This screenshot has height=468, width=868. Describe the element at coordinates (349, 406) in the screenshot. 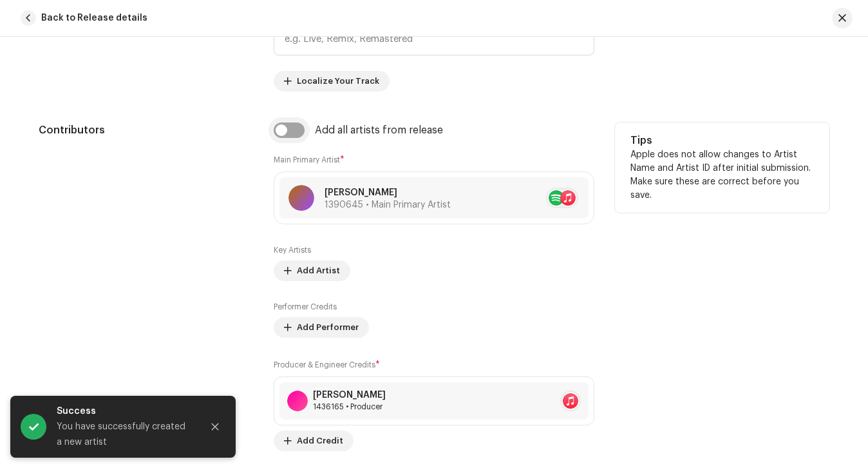

I see `div: Producer` at that location.